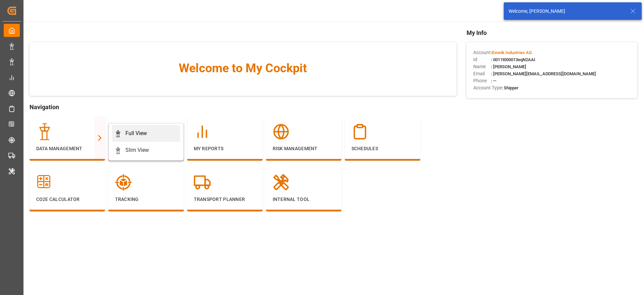 The image size is (644, 295). I want to click on span: : 0011t000013eqN2AAI, so click(513, 60).